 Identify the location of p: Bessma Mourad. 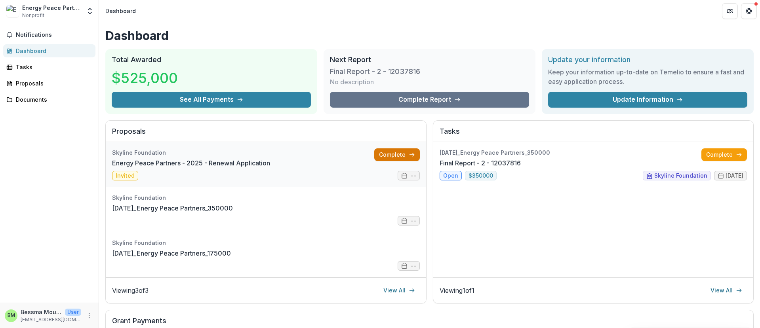
(41, 312).